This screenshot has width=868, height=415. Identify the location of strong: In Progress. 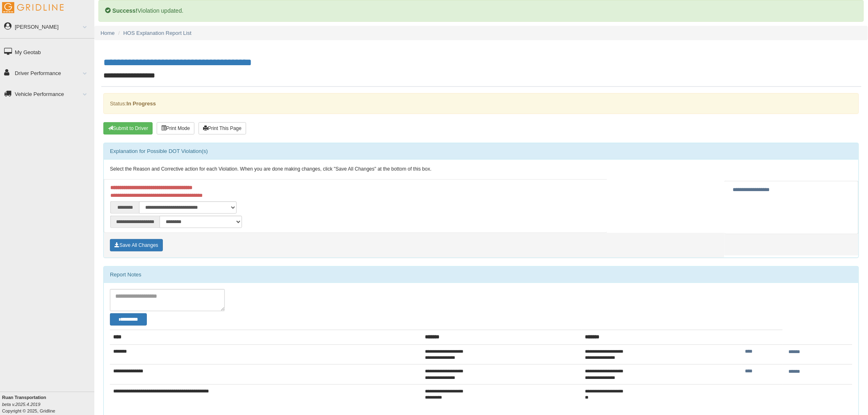
(141, 103).